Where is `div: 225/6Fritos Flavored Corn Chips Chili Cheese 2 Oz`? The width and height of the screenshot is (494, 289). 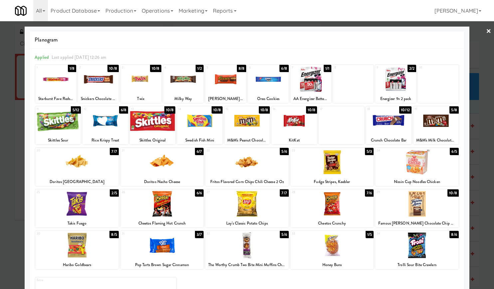 div: 225/6Fritos Flavored Corn Chips Chili Cheese 2 Oz is located at coordinates (247, 167).